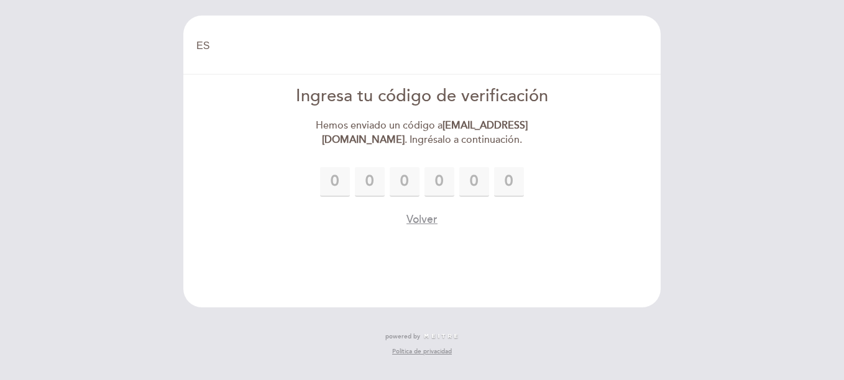  What do you see at coordinates (422, 337) in the screenshot?
I see `a: powered by` at bounding box center [422, 337].